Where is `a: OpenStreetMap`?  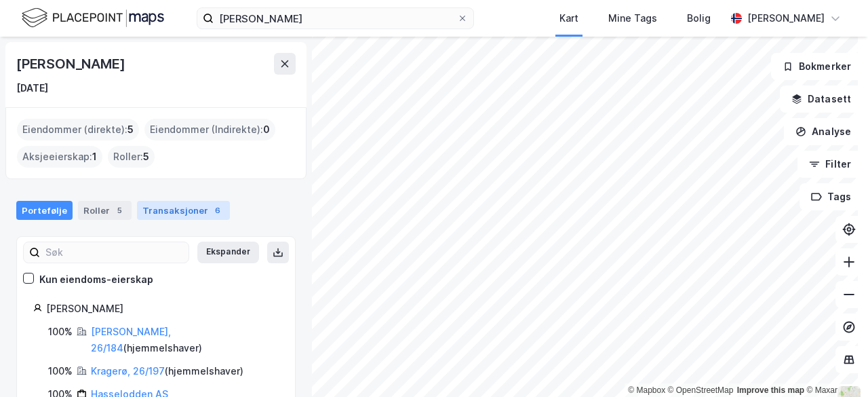
a: OpenStreetMap is located at coordinates (701, 390).